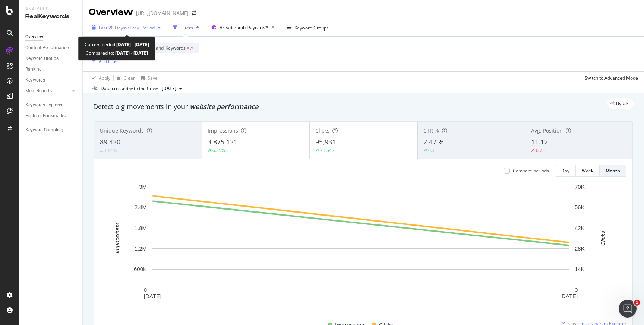 This screenshot has height=325, width=644. I want to click on button: Keyword Groups, so click(308, 28).